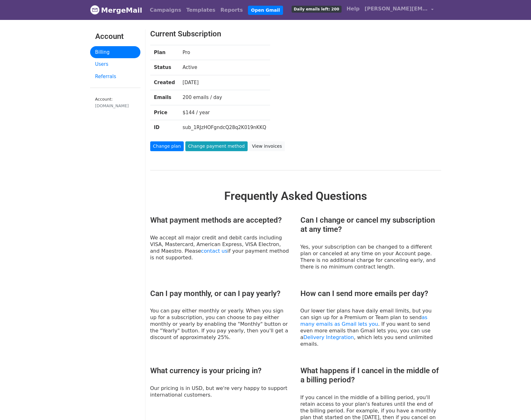  What do you see at coordinates (165, 67) in the screenshot?
I see `th: Status` at bounding box center [165, 67].